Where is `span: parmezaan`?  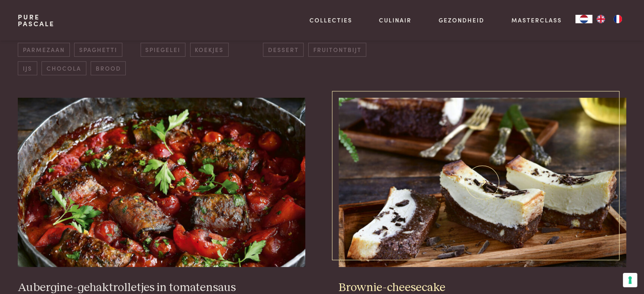
span: parmezaan is located at coordinates (44, 50).